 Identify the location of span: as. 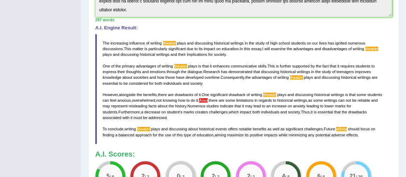
(270, 129).